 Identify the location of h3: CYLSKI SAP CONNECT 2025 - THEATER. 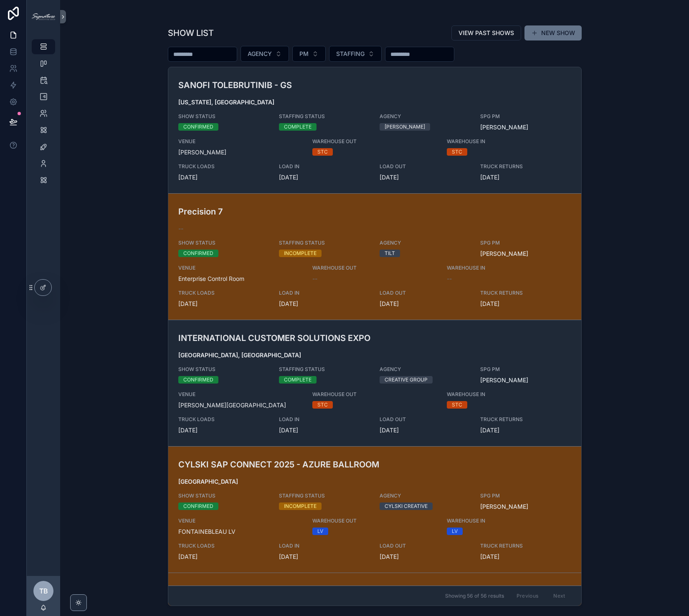
(307, 591).